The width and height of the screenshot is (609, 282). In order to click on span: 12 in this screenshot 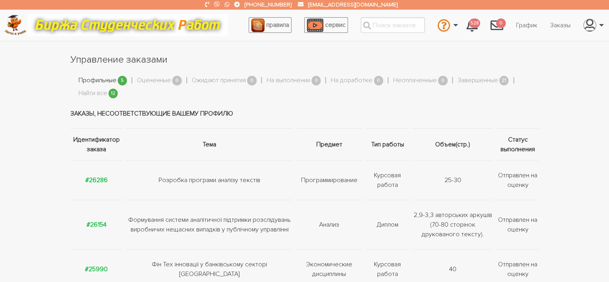, I will do `click(113, 93)`.